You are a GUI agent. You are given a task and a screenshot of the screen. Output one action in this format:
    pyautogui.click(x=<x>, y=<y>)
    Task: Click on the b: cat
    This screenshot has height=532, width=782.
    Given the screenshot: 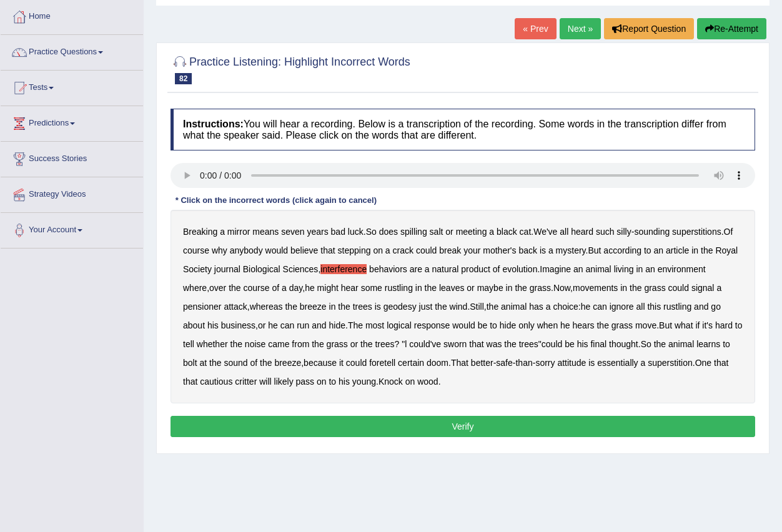 What is the action you would take?
    pyautogui.click(x=525, y=232)
    